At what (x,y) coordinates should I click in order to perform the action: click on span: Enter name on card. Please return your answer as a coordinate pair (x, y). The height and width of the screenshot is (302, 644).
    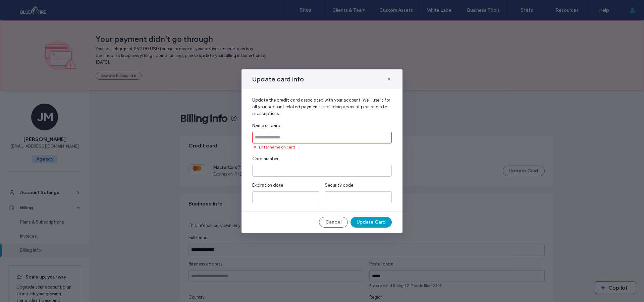
    Looking at the image, I should click on (277, 147).